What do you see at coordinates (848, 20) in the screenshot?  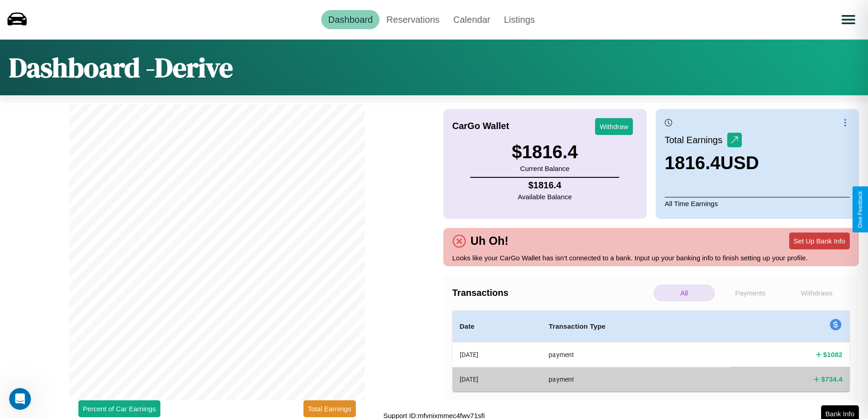 I see `button: Open menu` at bounding box center [848, 20].